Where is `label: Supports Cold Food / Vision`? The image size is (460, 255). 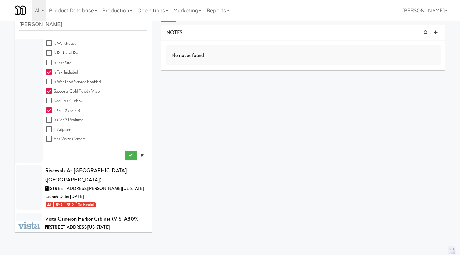
label: Supports Cold Food / Vision is located at coordinates (74, 91).